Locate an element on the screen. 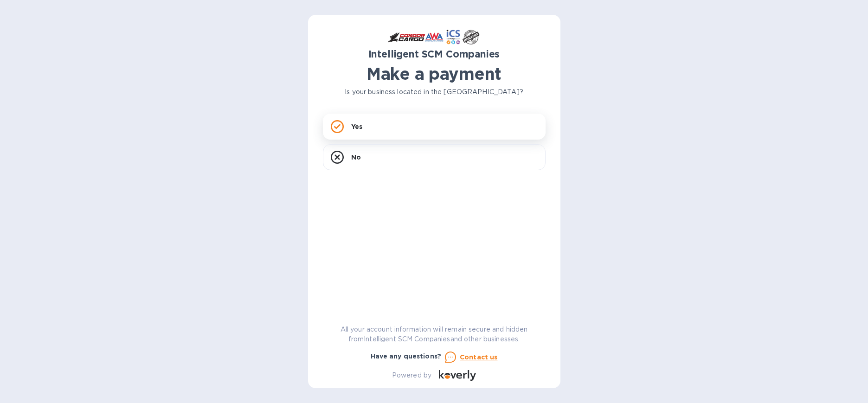 The width and height of the screenshot is (868, 403). p: Yes is located at coordinates (357, 127).